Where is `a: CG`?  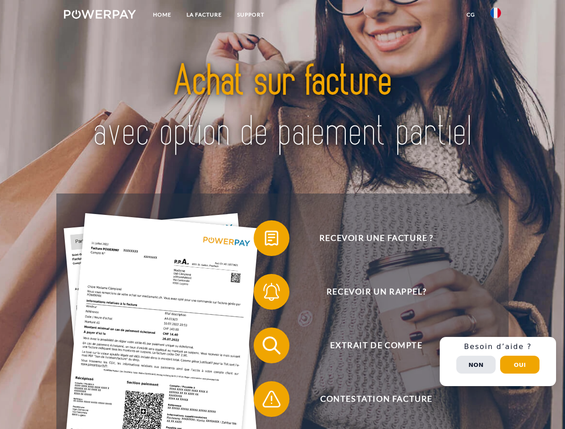 a: CG is located at coordinates (470, 15).